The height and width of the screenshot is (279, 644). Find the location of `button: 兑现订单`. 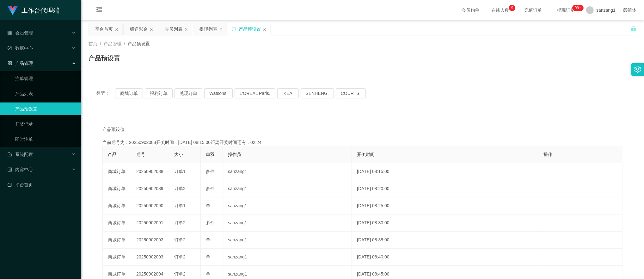

button: 兑现订单 is located at coordinates (188, 93).